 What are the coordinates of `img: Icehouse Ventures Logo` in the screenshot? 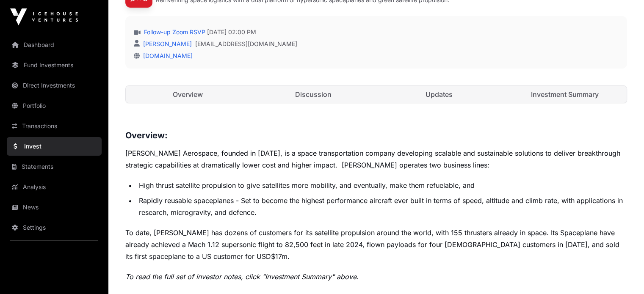 It's located at (44, 17).